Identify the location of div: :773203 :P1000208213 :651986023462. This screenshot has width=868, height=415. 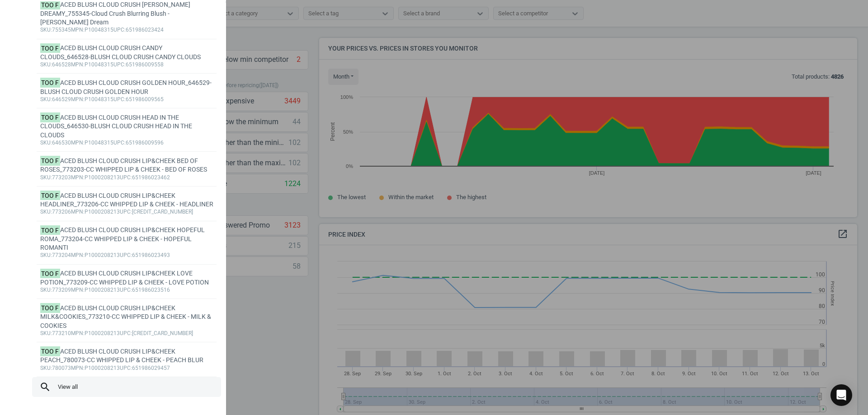
(127, 178).